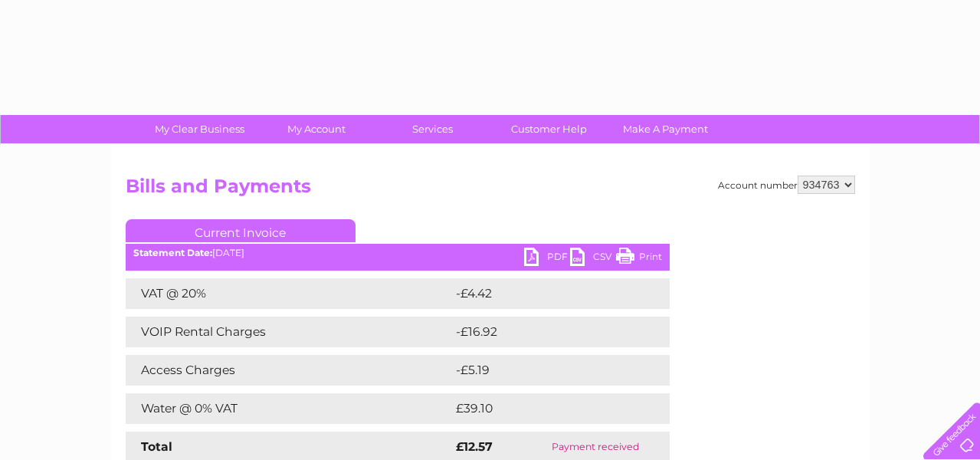  What do you see at coordinates (547, 332) in the screenshot?
I see `td: -£16.92` at bounding box center [547, 332].